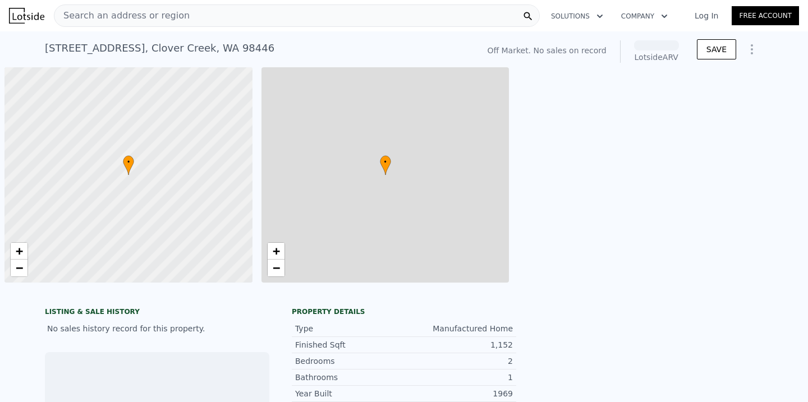 This screenshot has width=808, height=402. Describe the element at coordinates (577, 16) in the screenshot. I see `button: Solutions` at that location.